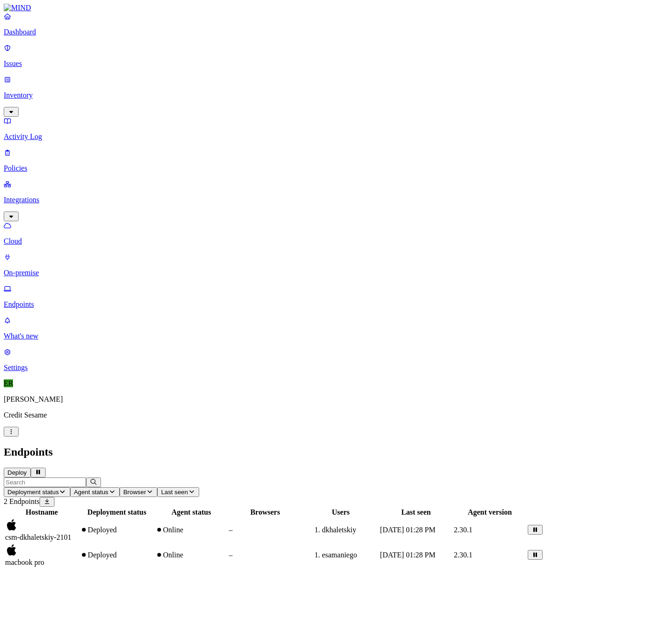  I want to click on p: Settings, so click(336, 368).